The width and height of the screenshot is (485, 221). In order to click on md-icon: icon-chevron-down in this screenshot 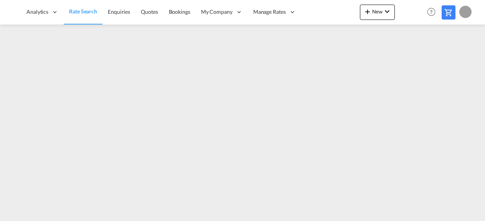, I will do `click(387, 12)`.